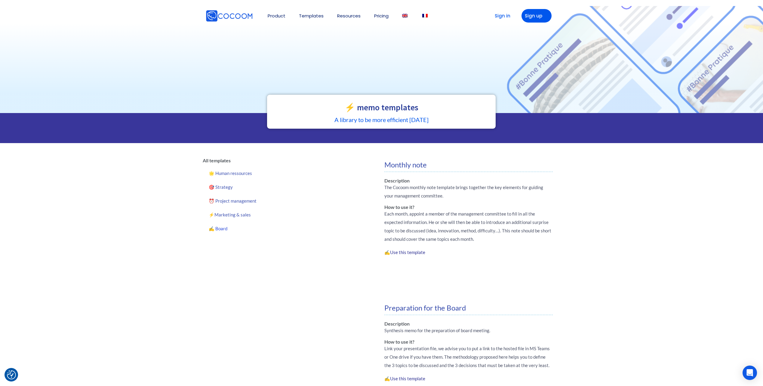  Describe the element at coordinates (11, 375) in the screenshot. I see `button: Consent Preferences` at that location.